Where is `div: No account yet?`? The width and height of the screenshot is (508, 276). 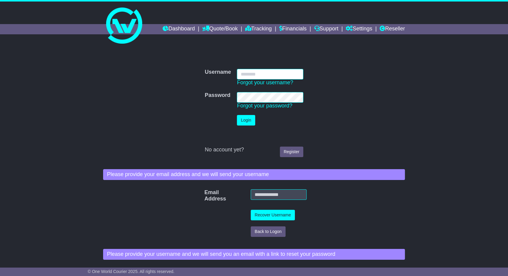
div: No account yet? is located at coordinates (254, 150).